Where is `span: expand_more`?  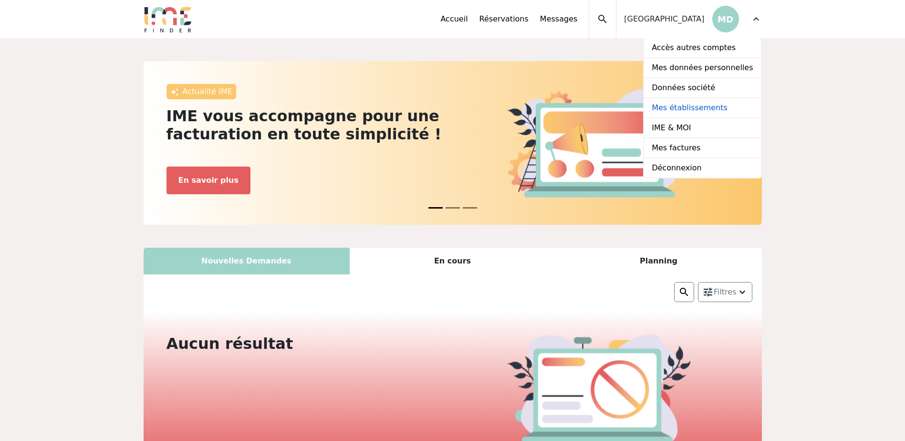
span: expand_more is located at coordinates (756, 19).